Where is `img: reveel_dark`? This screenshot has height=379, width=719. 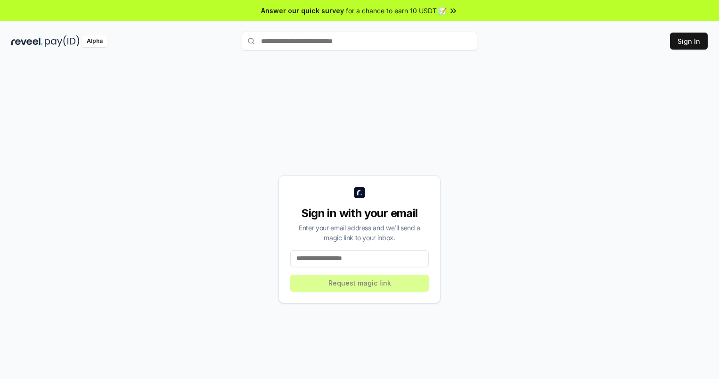 img: reveel_dark is located at coordinates (27, 41).